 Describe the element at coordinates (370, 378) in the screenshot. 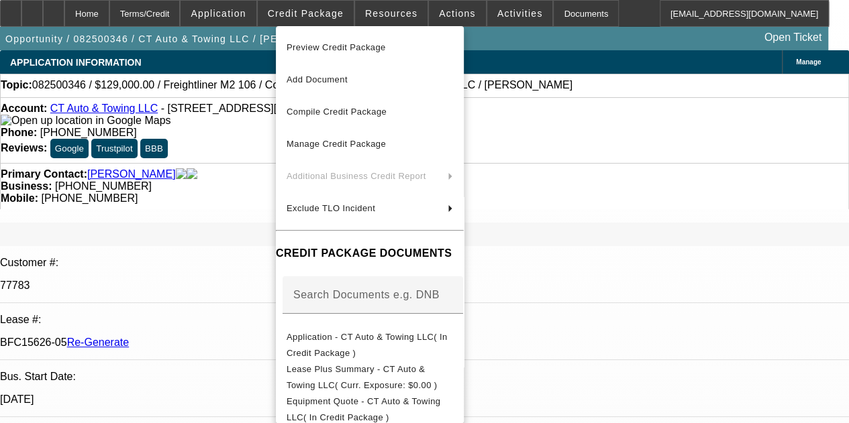

I see `button: Lease Plus Summary - CT Auto & Towing LLC( Curr. Exposure: $0.00 )` at that location.